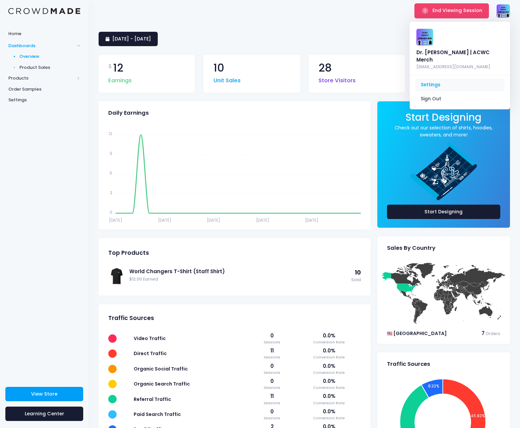 The width and height of the screenshot is (520, 428). Describe the element at coordinates (493, 333) in the screenshot. I see `span: Orders` at that location.